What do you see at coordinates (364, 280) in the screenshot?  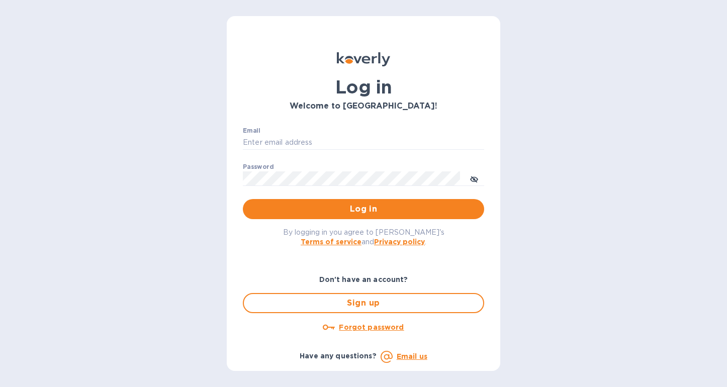 I see `b: Don't have an account?` at bounding box center [364, 280].